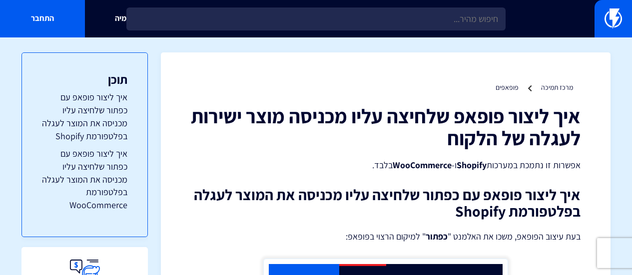 The image size is (632, 275). Describe the element at coordinates (507, 87) in the screenshot. I see `a: פופאפים` at that location.